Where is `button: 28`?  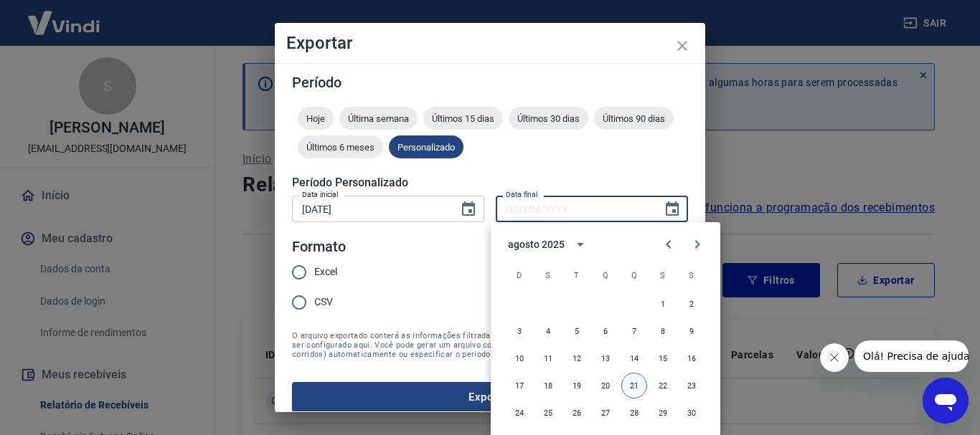
button: 28 is located at coordinates (634, 413).